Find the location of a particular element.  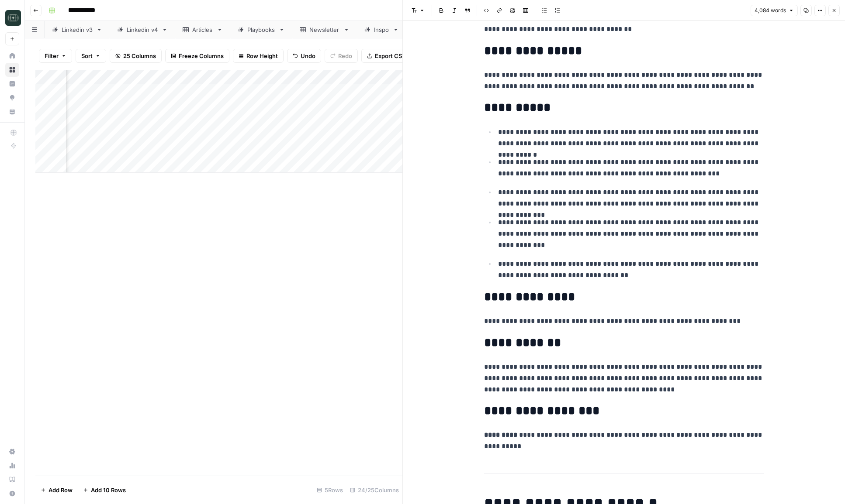

span: Redo is located at coordinates (345, 56).